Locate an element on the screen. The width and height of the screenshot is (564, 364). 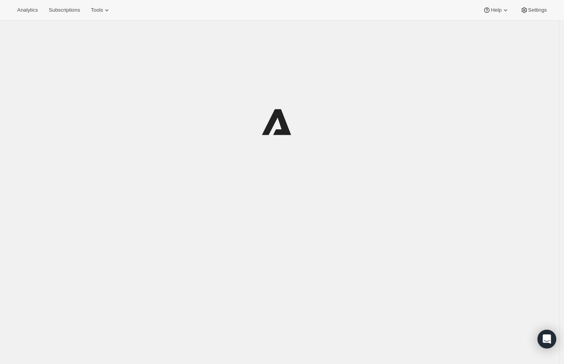
span: Help is located at coordinates (496, 10).